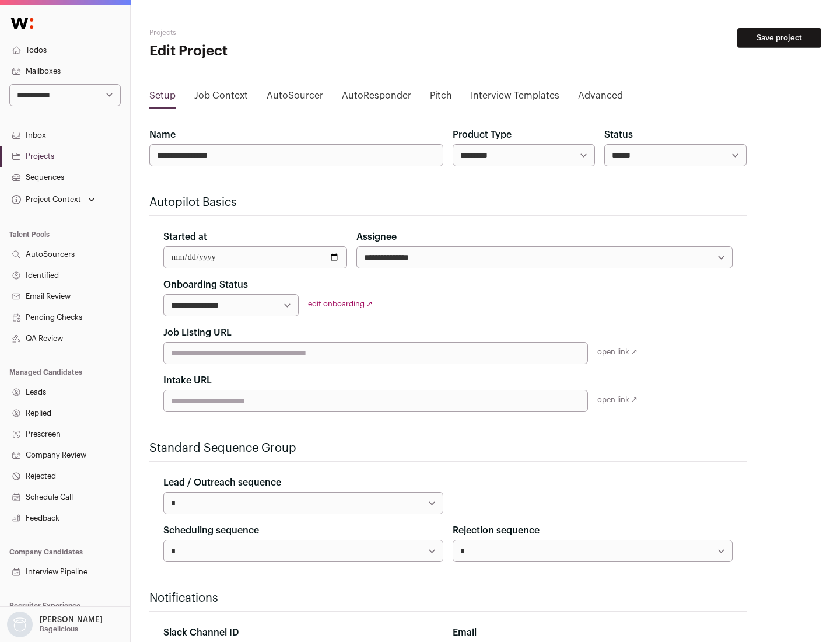 Image resolution: width=840 pixels, height=642 pixels. What do you see at coordinates (340, 303) in the screenshot?
I see `a: edit onboarding ↗` at bounding box center [340, 303].